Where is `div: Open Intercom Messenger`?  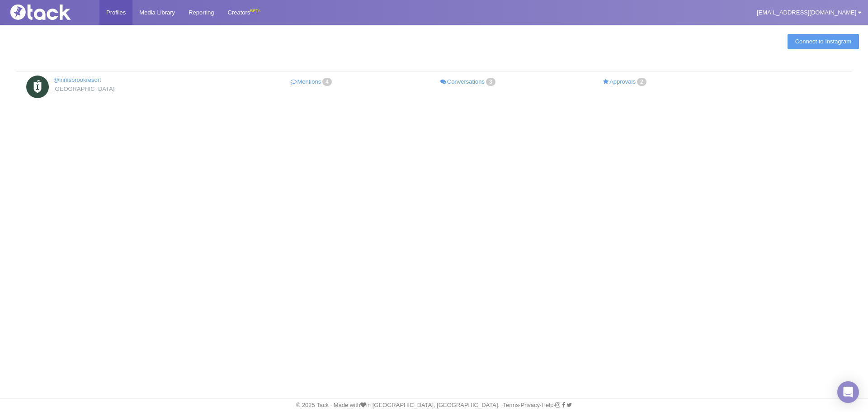
div: Open Intercom Messenger is located at coordinates (848, 392).